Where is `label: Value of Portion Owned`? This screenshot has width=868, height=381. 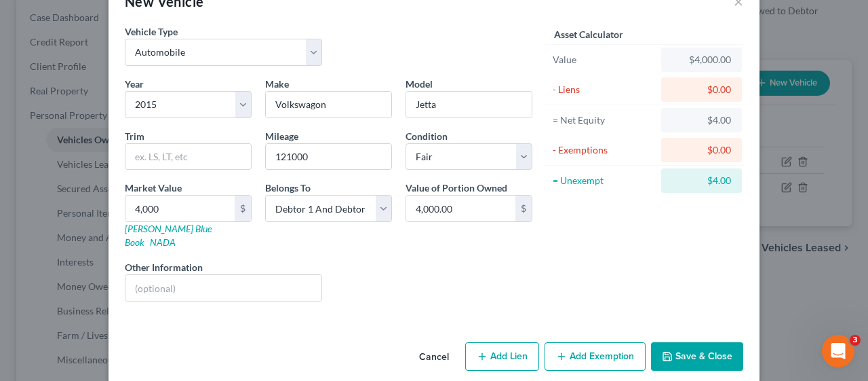
label: Value of Portion Owned is located at coordinates (456, 187).